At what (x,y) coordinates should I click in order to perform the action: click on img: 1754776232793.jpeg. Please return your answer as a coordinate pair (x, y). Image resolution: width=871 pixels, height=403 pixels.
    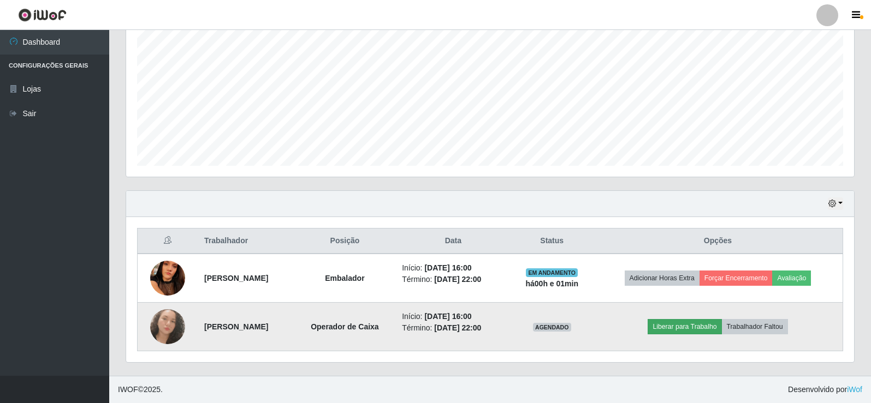
    Looking at the image, I should click on (168, 327).